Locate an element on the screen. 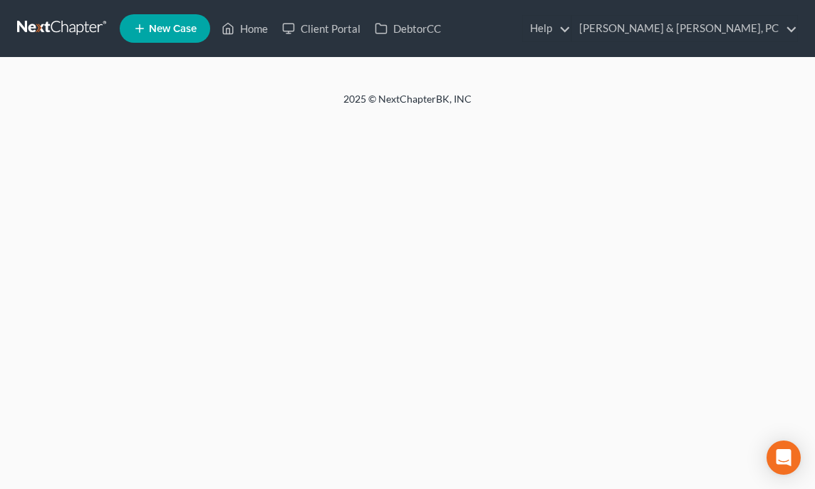  a: Home is located at coordinates (244, 28).